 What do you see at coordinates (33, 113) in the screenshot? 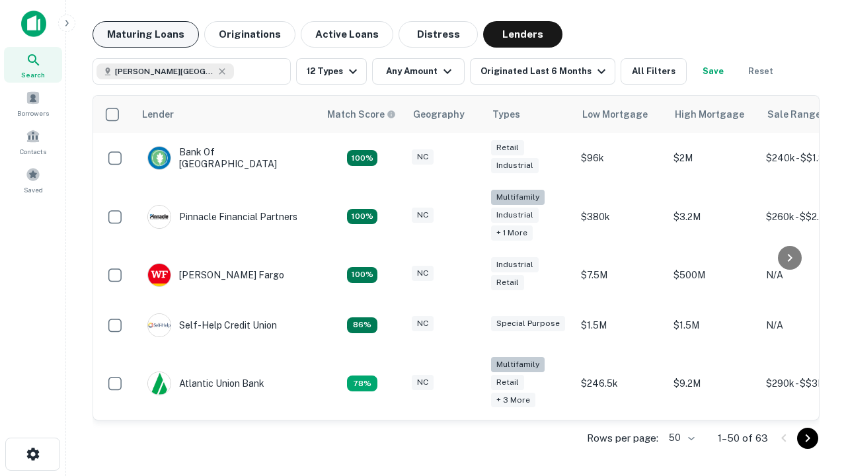
I see `span: Borrowers` at bounding box center [33, 113].